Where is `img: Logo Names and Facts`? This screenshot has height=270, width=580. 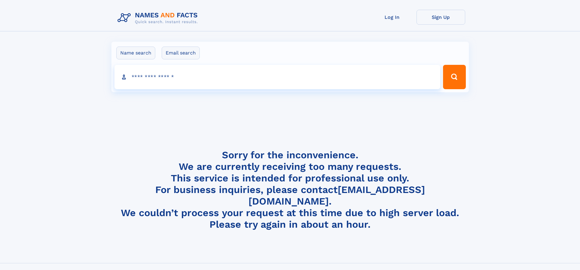 img: Logo Names and Facts is located at coordinates (159, 18).